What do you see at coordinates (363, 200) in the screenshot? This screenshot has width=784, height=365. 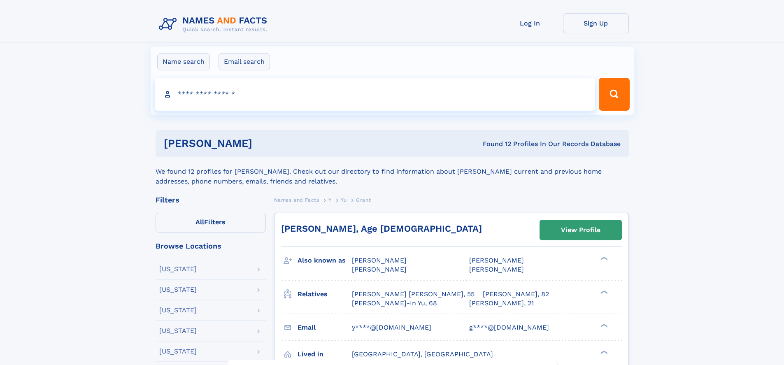 I see `span: Grant` at bounding box center [363, 200].